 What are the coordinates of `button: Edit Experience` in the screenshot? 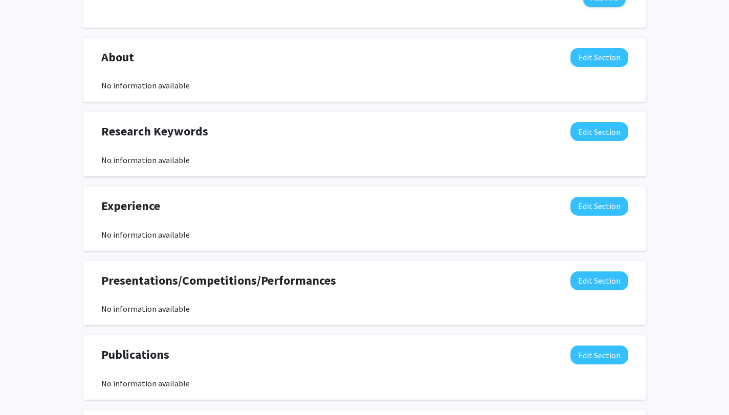 It's located at (599, 206).